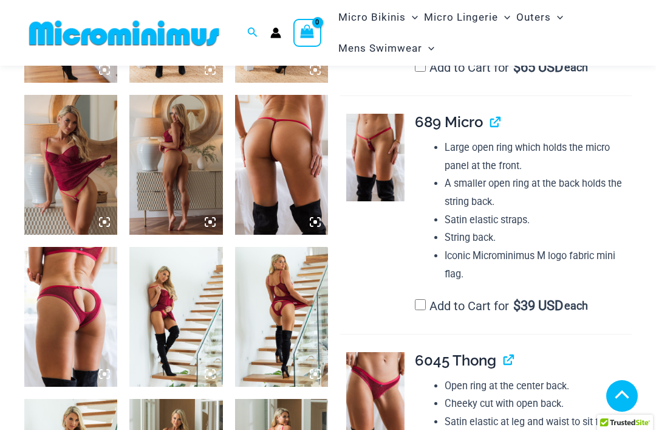  What do you see at coordinates (540, 17) in the screenshot?
I see `a: OutersMenu ToggleMenu Toggle` at bounding box center [540, 17].